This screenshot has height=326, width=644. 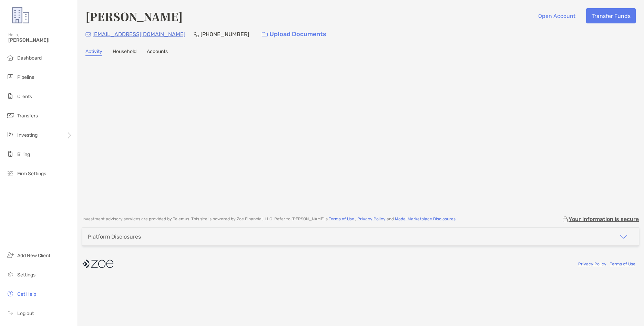 What do you see at coordinates (26, 313) in the screenshot?
I see `span: Log out` at bounding box center [26, 313].